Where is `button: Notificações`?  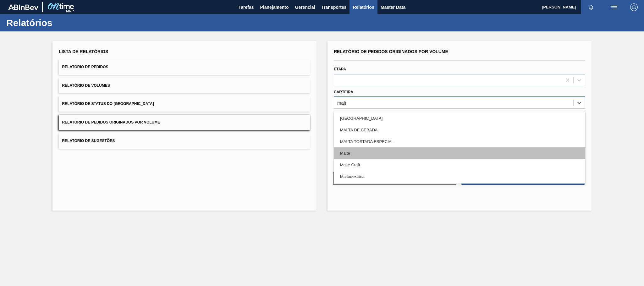 button: Notificações is located at coordinates (591, 7).